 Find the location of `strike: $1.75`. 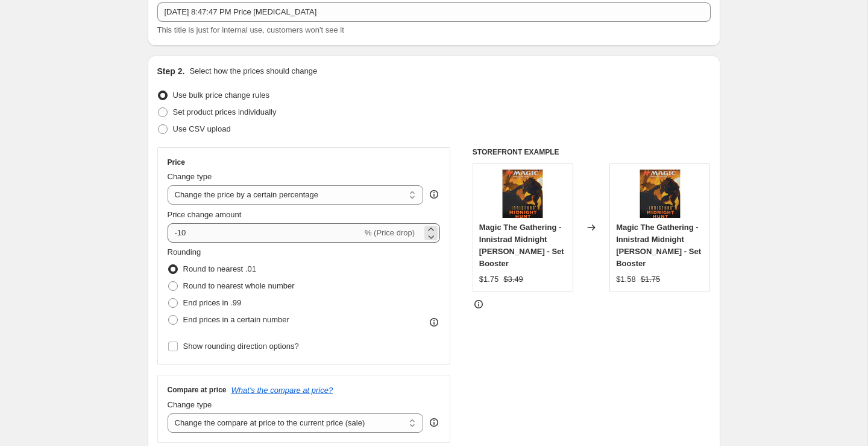

strike: $1.75 is located at coordinates (650, 279).